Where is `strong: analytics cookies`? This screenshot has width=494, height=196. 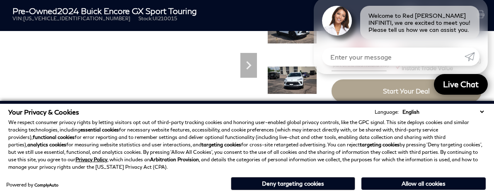
strong: analytics cookies is located at coordinates (47, 145).